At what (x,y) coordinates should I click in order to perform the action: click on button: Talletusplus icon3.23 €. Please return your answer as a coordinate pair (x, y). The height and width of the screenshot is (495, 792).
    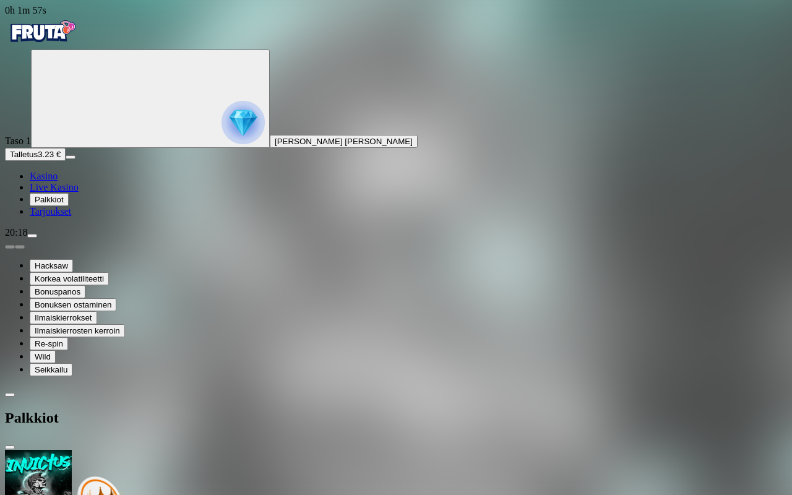
    Looking at the image, I should click on (35, 154).